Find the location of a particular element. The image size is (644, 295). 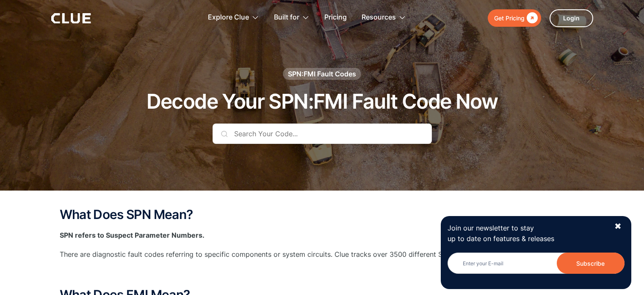

a: Login is located at coordinates (571, 18).